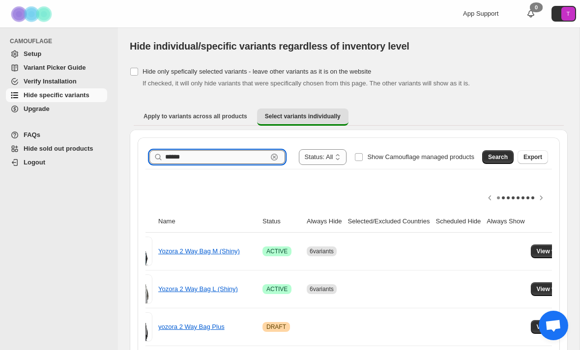 This screenshot has width=580, height=350. What do you see at coordinates (56, 149) in the screenshot?
I see `a: Hide sold out products` at bounding box center [56, 149].